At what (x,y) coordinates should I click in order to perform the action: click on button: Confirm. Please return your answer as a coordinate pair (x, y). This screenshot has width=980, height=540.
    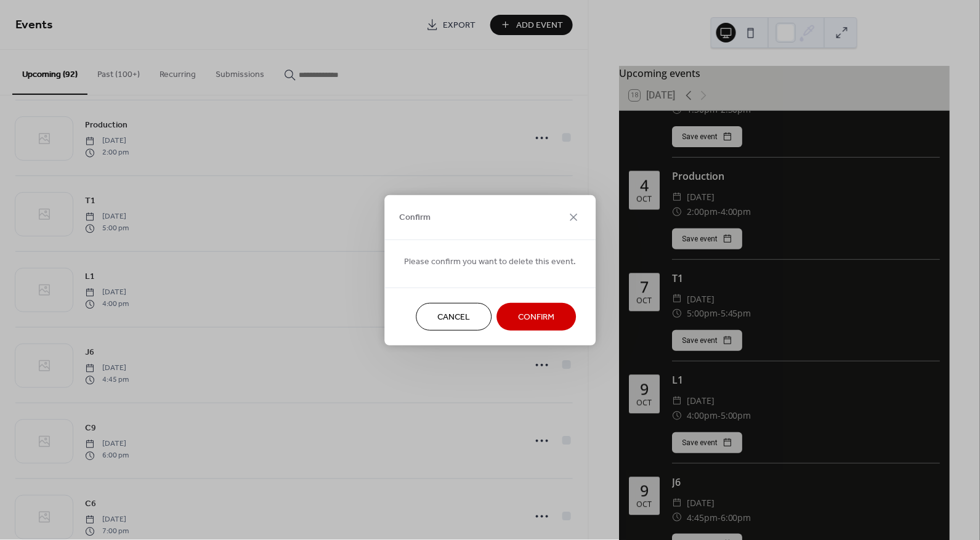
    Looking at the image, I should click on (536, 317).